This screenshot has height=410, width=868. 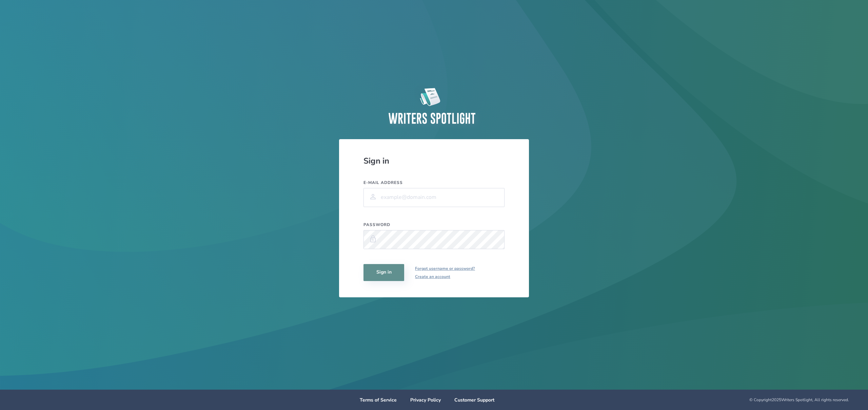 What do you see at coordinates (434, 225) in the screenshot?
I see `label: Password` at bounding box center [434, 225].